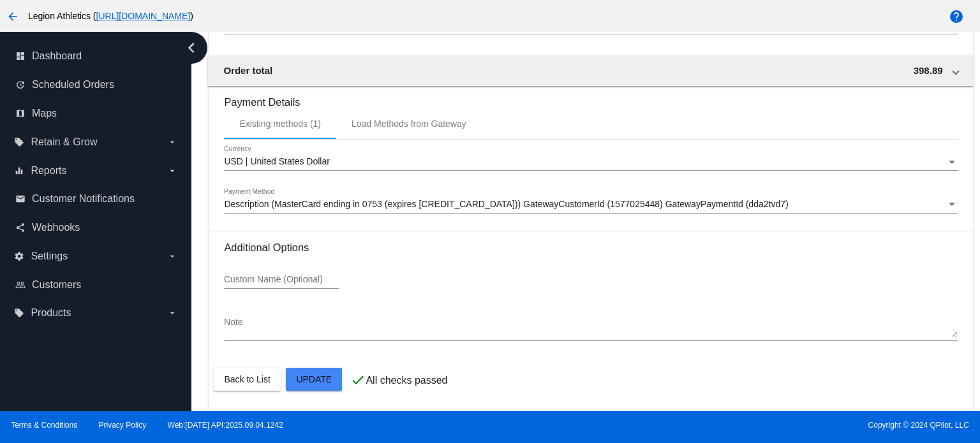 Image resolution: width=980 pixels, height=443 pixels. Describe the element at coordinates (56, 285) in the screenshot. I see `span: Customers` at that location.